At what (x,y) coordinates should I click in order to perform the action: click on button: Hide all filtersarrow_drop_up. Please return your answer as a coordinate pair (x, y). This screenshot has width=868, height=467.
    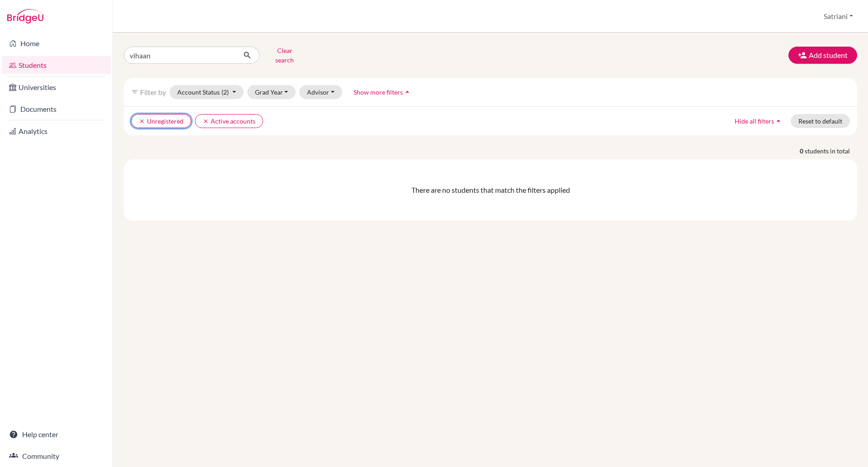
    Looking at the image, I should click on (758, 121).